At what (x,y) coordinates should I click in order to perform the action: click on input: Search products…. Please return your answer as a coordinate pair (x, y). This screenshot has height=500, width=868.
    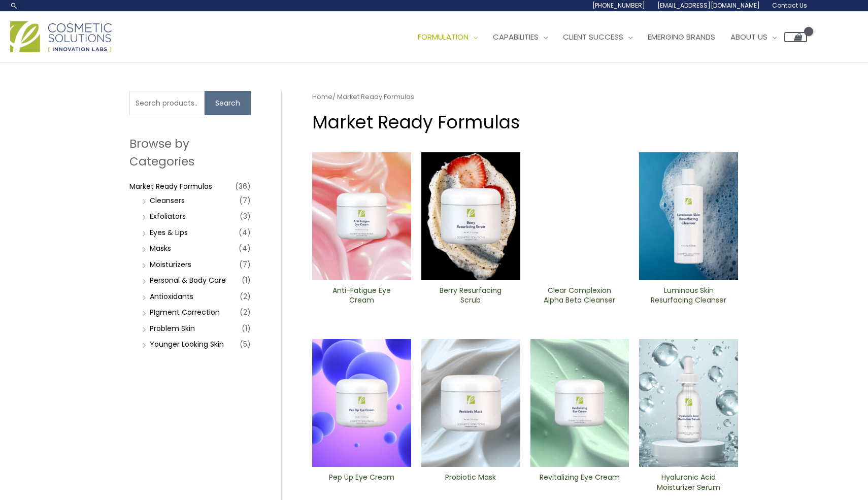
    Looking at the image, I should click on (167, 103).